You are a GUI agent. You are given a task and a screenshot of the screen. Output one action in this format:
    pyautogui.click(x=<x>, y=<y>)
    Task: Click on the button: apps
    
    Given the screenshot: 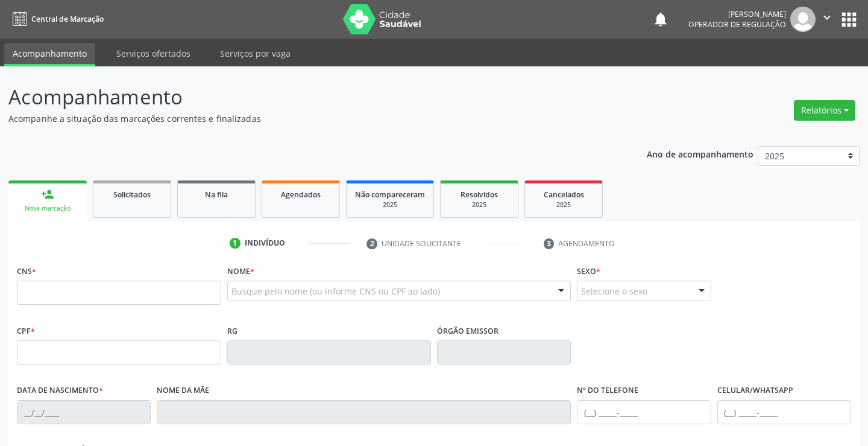 What is the action you would take?
    pyautogui.click(x=849, y=20)
    